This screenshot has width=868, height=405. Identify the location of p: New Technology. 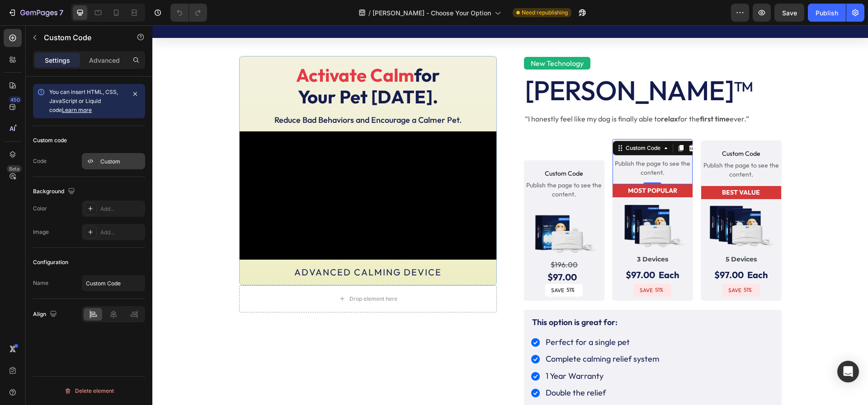
(405, 38).